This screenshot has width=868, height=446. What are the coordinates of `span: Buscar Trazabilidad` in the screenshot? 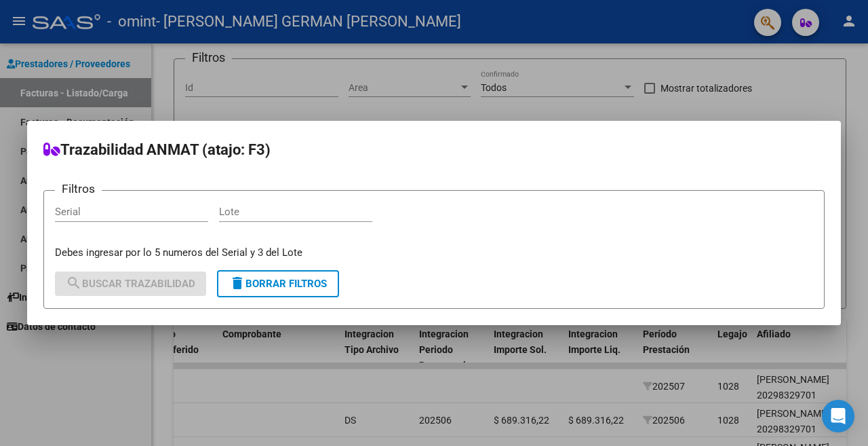 It's located at (130, 284).